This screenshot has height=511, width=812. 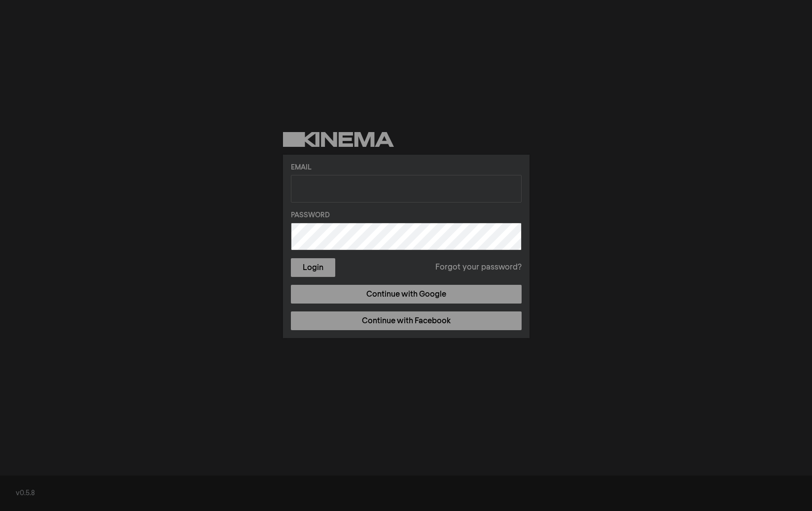 What do you see at coordinates (406, 294) in the screenshot?
I see `a: Continue with Google` at bounding box center [406, 294].